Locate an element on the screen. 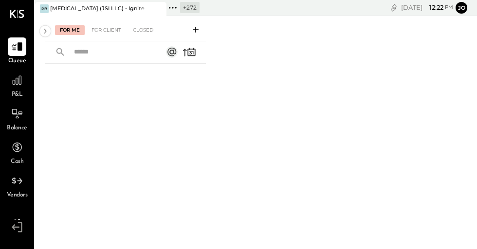  div: + 272 is located at coordinates (190, 7).